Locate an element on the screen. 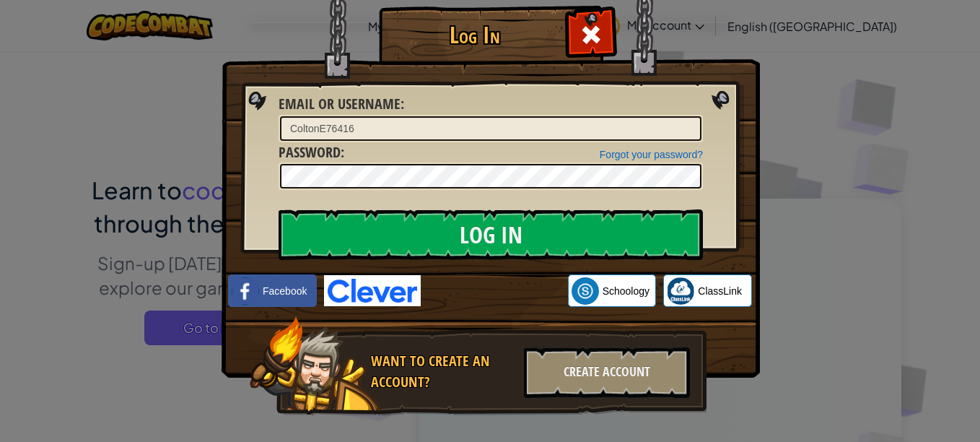 This screenshot has height=442, width=980. img: classlink-logo-small.png is located at coordinates (681, 291).